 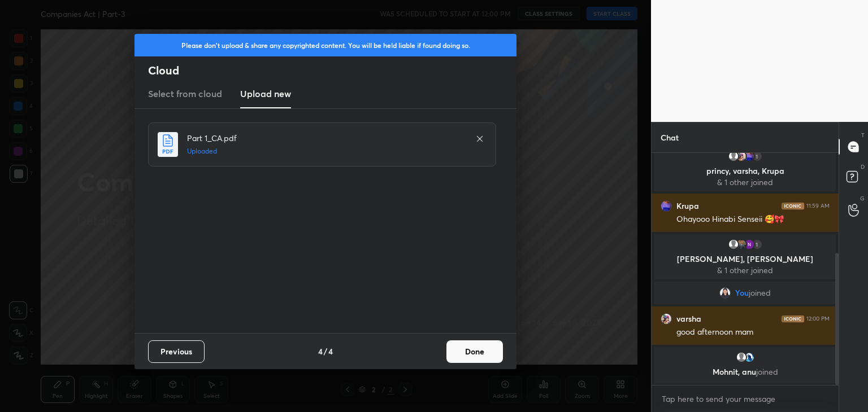 I want to click on h4: Part 1_CA.pdf, so click(x=326, y=138).